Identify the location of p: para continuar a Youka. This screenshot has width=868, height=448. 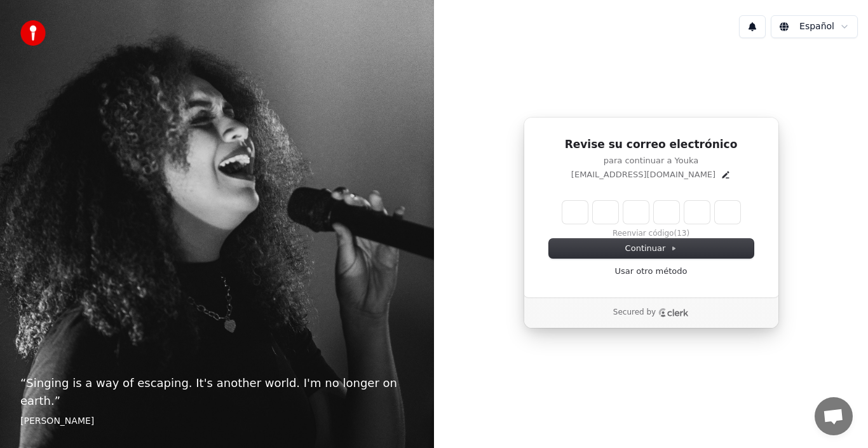
(651, 161).